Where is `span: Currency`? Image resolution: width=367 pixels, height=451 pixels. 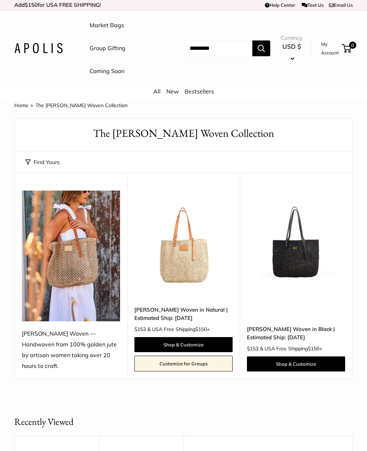 span: Currency is located at coordinates (291, 38).